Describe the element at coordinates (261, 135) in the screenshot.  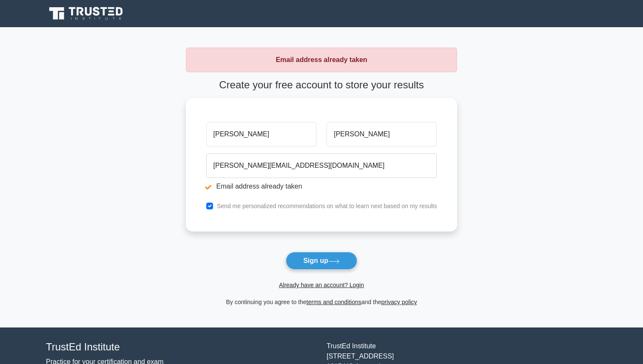
I see `input: First name` at that location.